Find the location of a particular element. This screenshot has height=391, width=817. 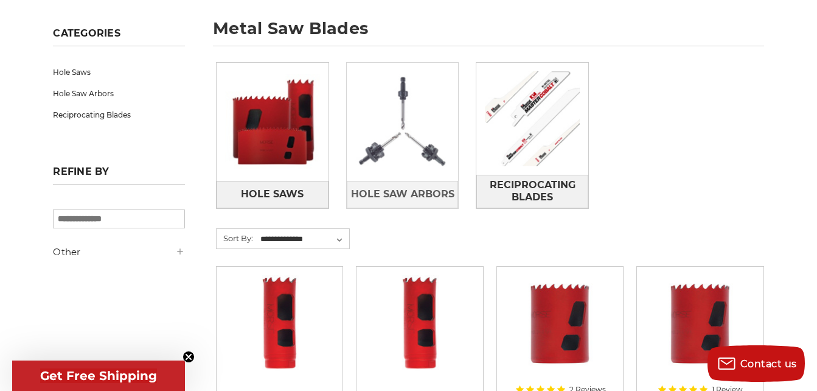

img: Reciprocating Blades is located at coordinates (533, 119).